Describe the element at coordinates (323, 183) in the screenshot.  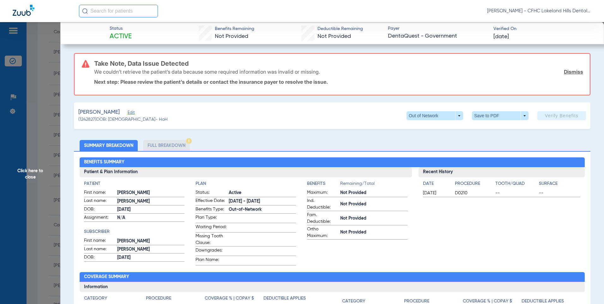
I see `h4: Benefits` at that location.